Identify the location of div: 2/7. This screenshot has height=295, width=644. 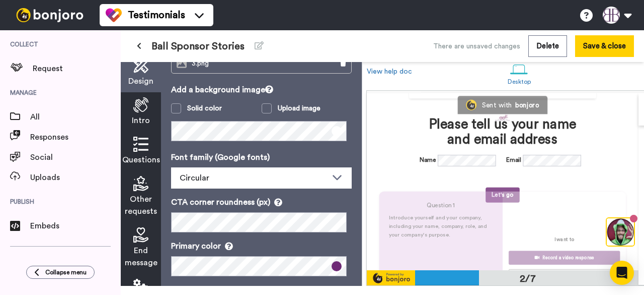
(528, 279).